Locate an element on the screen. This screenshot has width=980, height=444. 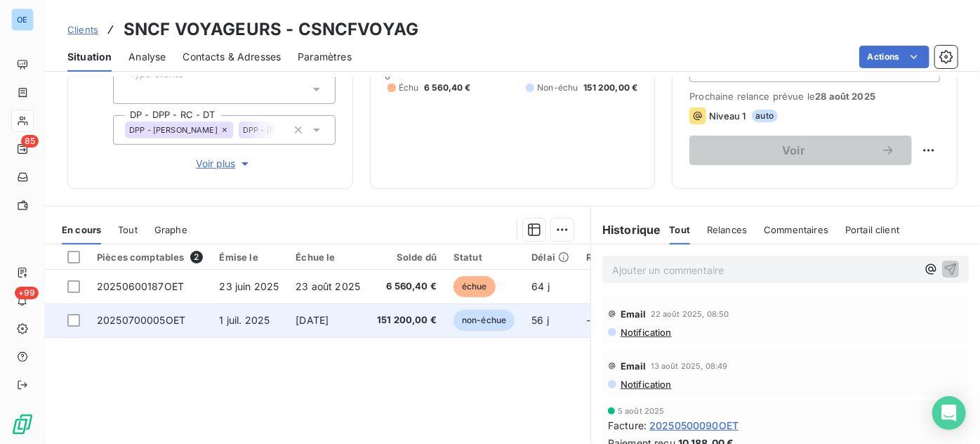
div: Statut is located at coordinates (484, 257).